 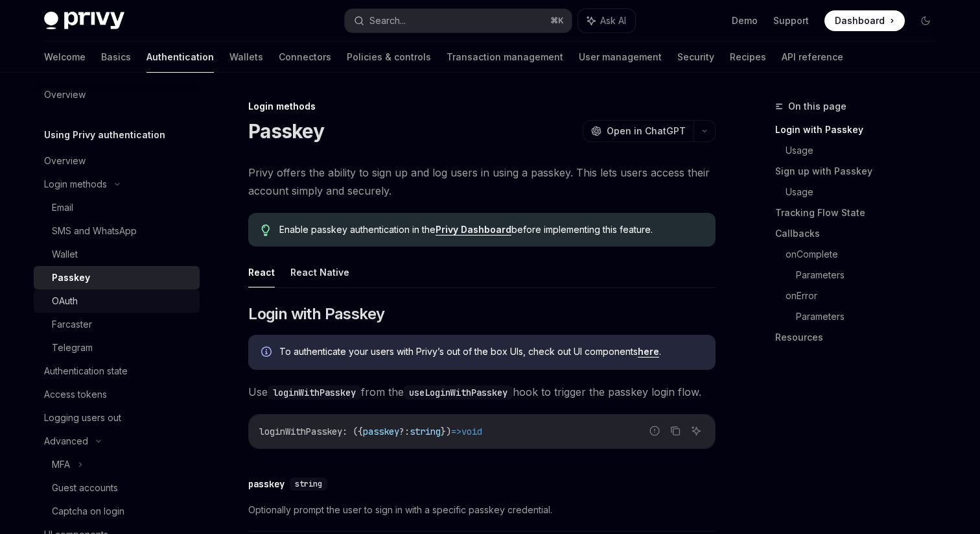 What do you see at coordinates (268, 353) in the screenshot?
I see `svg: Info` at bounding box center [268, 353].